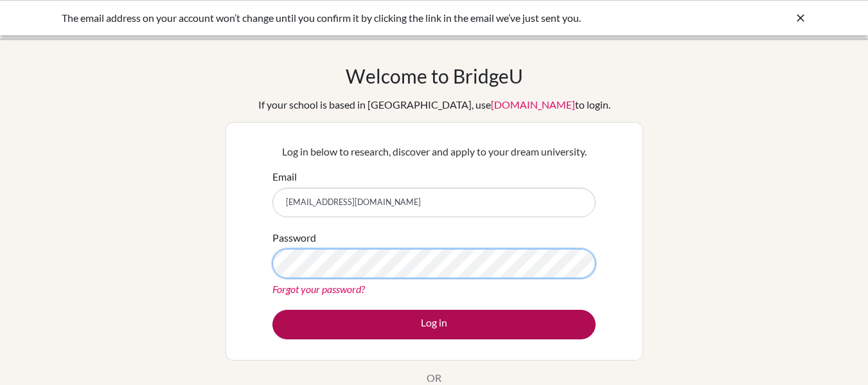  Describe the element at coordinates (338, 18) in the screenshot. I see `div: The email address on your account won’t change until you confirm it by clicking the link in the e...` at that location.